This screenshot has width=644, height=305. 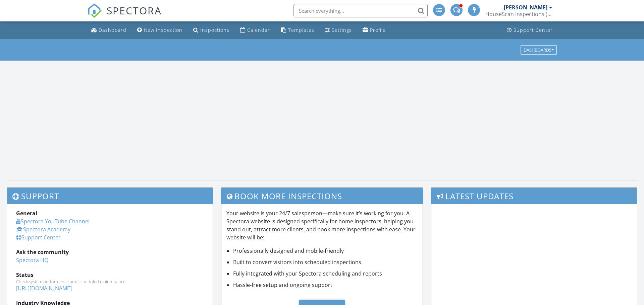 I want to click on button: Dashboards, so click(x=538, y=50).